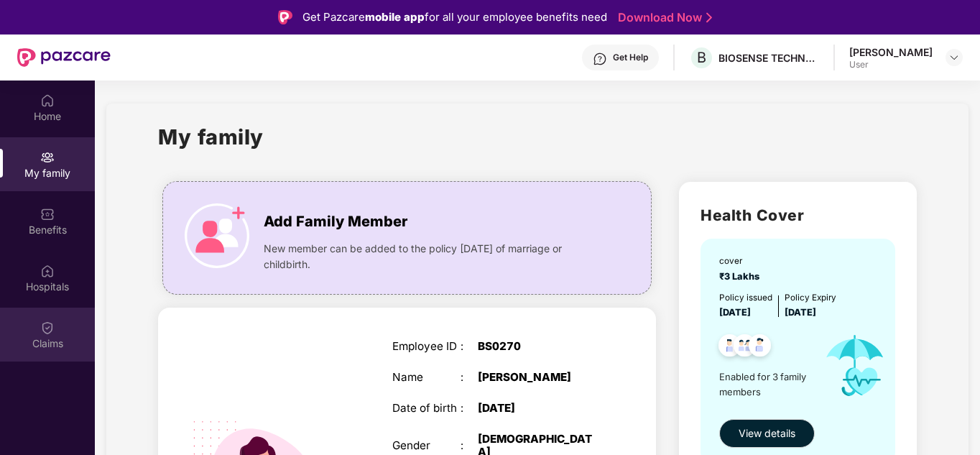 The width and height of the screenshot is (980, 455). What do you see at coordinates (600, 59) in the screenshot?
I see `img: svg+xml;base64,PHN2ZyBpZD0iSGVscC0zMngzMiIgeG1sbnM9Imh0dHA6Ly93d3cudzMub3JnLzIwMDAvc3ZnIiB3aWR0aD...` at bounding box center [600, 59].